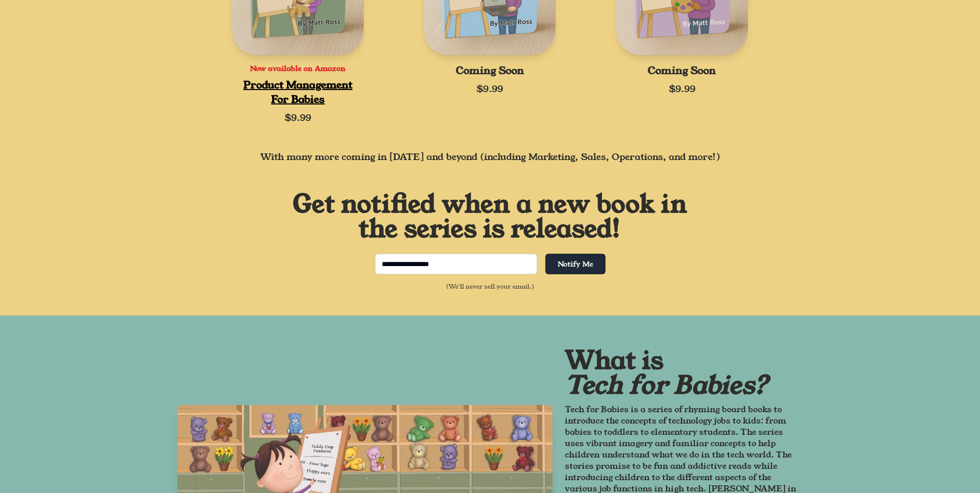 The width and height of the screenshot is (980, 493). I want to click on span: Tech for Babies?, so click(667, 385).